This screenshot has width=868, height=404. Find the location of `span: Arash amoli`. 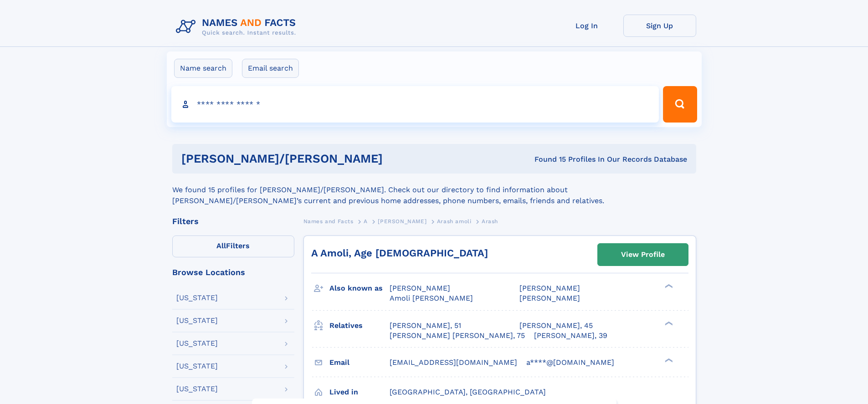

span: Arash amoli is located at coordinates (454, 221).